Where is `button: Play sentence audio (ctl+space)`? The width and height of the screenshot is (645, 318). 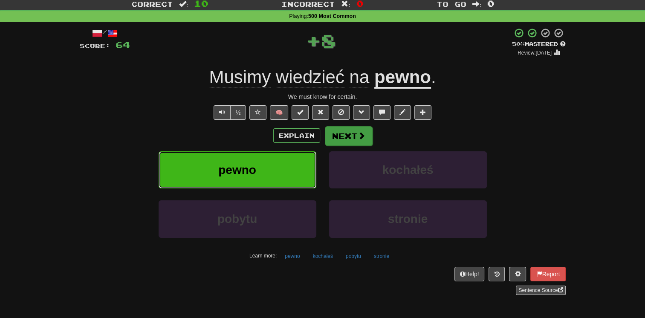 button: Play sentence audio (ctl+space) is located at coordinates (222, 112).